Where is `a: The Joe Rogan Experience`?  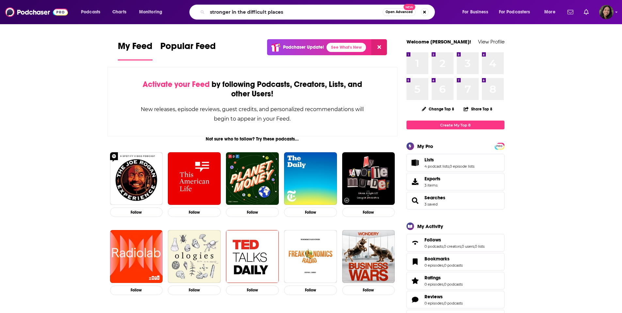
a: The Joe Rogan Experience is located at coordinates (137, 179).